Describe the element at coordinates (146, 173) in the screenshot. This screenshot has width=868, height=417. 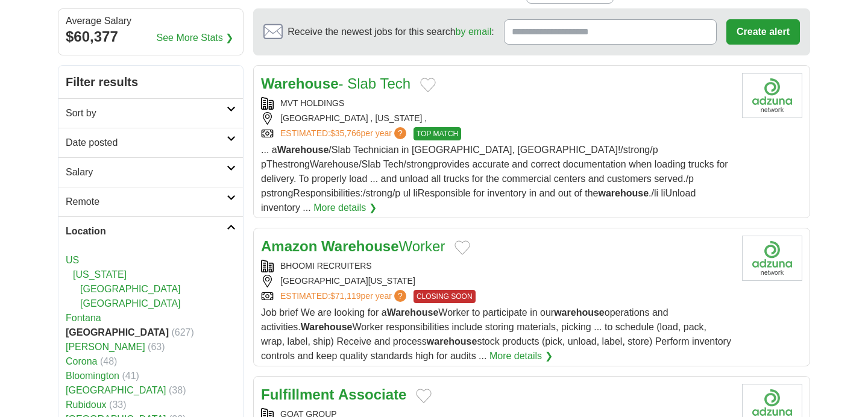
I see `h2: Salary` at that location.